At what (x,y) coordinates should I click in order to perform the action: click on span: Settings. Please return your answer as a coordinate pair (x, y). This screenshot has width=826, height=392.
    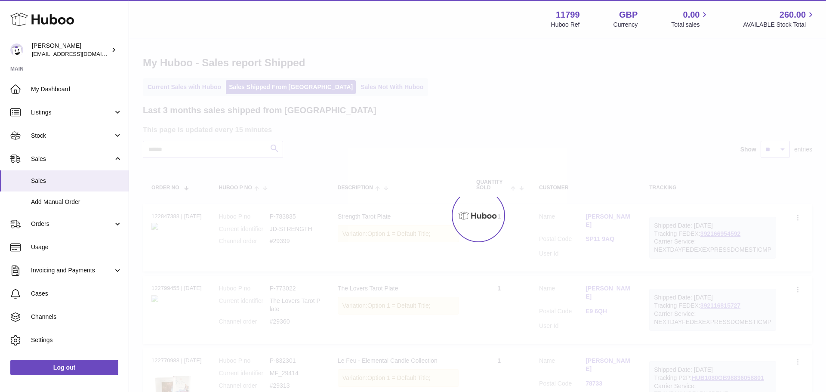
    Looking at the image, I should click on (77, 340).